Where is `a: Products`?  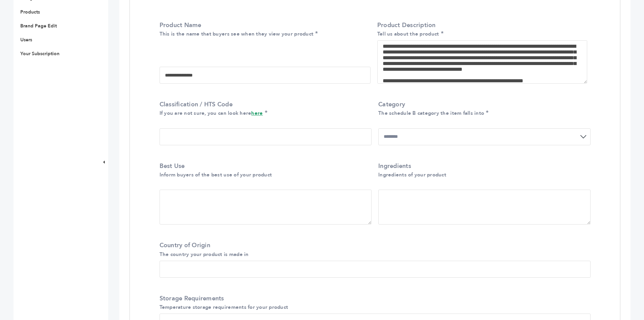 a: Products is located at coordinates (30, 12).